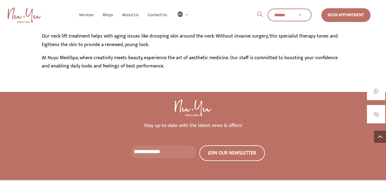 The height and width of the screenshot is (181, 386). I want to click on p: At Nuyu MediSpa, where creativity meets beauty, experience the art of aesthetic medicine. Our sta..., so click(193, 62).